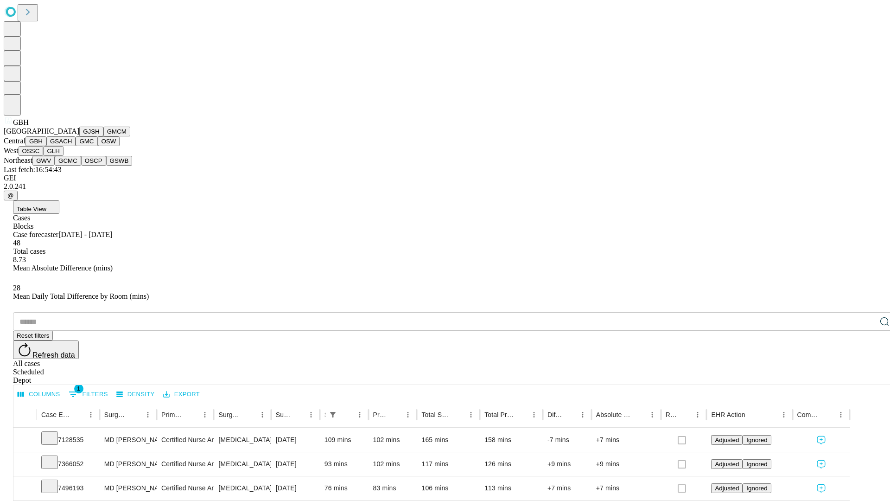  What do you see at coordinates (68, 488) in the screenshot?
I see `div: 7496193` at bounding box center [68, 488].